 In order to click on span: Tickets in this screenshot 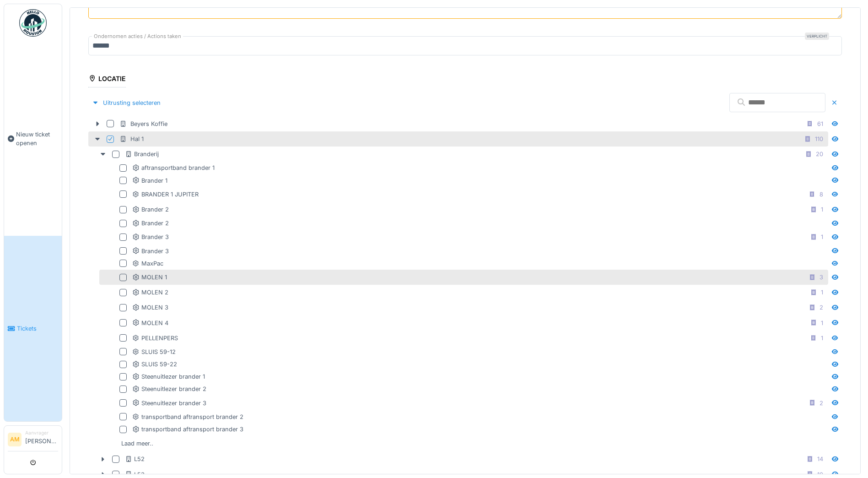, I will do `click(37, 328)`.